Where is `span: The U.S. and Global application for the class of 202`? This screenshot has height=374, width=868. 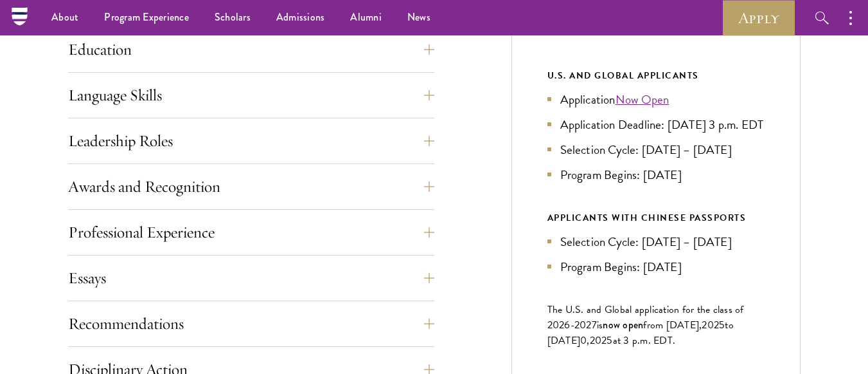 span: The U.S. and Global application for the class of 202 is located at coordinates (646, 317).